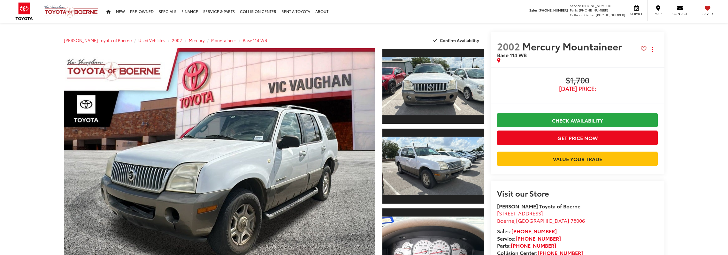  What do you see at coordinates (224, 40) in the screenshot?
I see `span: Mountaineer` at bounding box center [224, 40].